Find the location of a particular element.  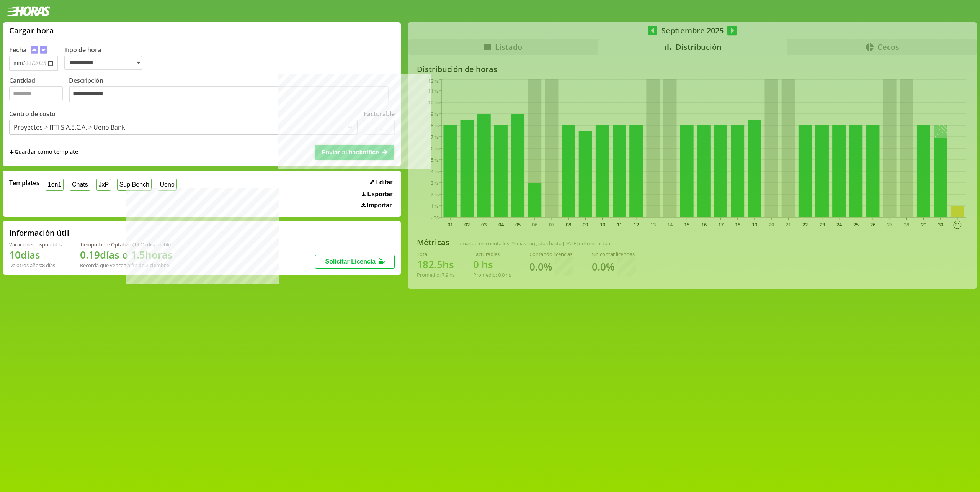

input: Cantidad is located at coordinates (36, 93).